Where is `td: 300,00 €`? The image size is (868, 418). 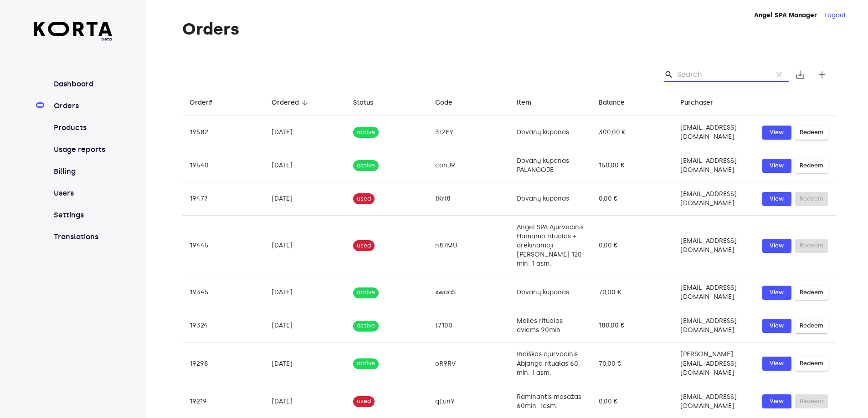 td: 300,00 € is located at coordinates (632, 133).